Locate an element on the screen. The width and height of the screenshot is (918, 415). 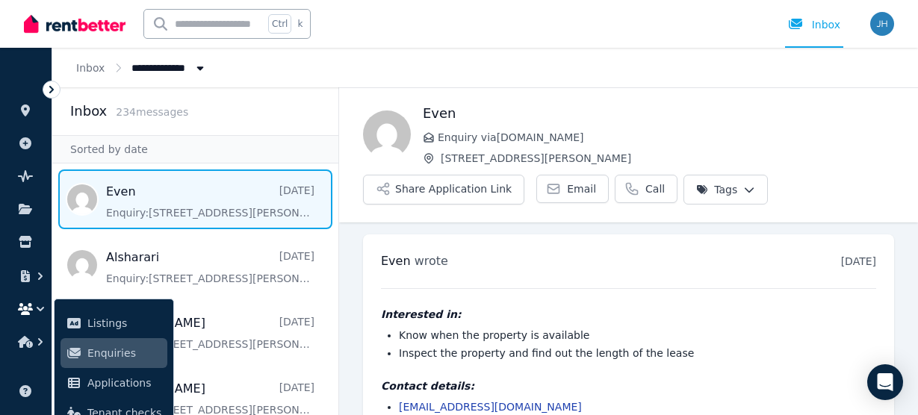
img: Serenity Stays Management Pty Ltd is located at coordinates (882, 24).